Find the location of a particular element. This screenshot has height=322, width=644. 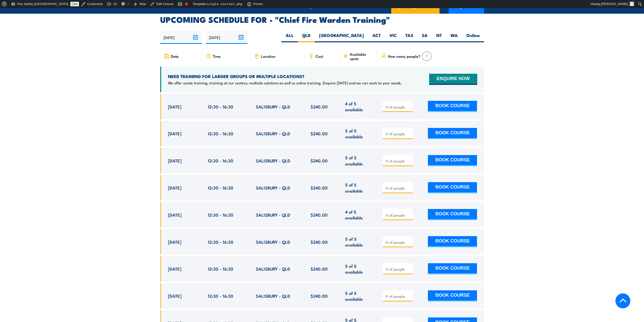

button: ENQUIRE NOW is located at coordinates (453, 79).